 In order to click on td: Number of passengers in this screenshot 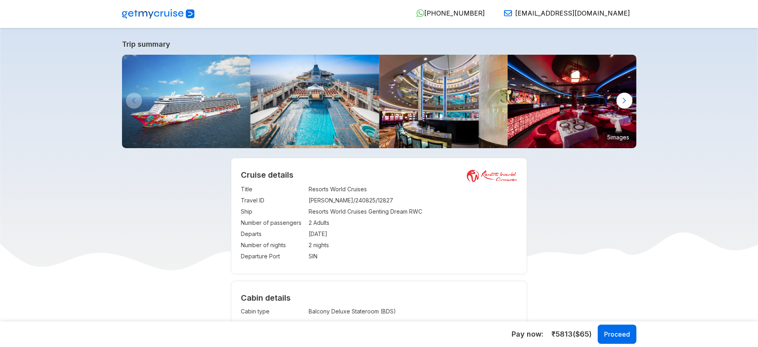, I will do `click(273, 223)`.